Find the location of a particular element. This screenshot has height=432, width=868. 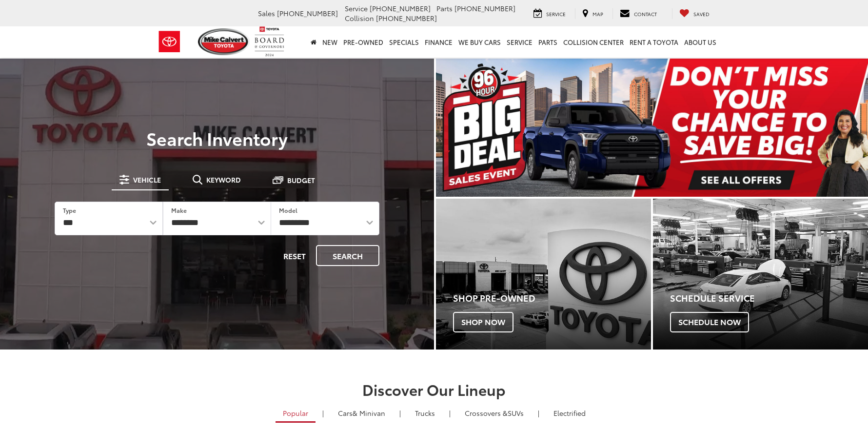

a: Rent a Toyota is located at coordinates (654, 42).